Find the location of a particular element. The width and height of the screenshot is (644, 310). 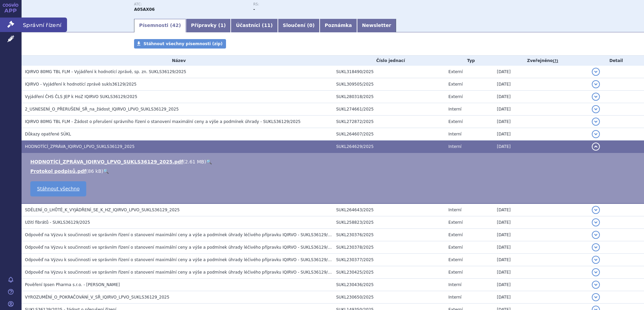

td: SUKL230378/2025 is located at coordinates (389, 247).